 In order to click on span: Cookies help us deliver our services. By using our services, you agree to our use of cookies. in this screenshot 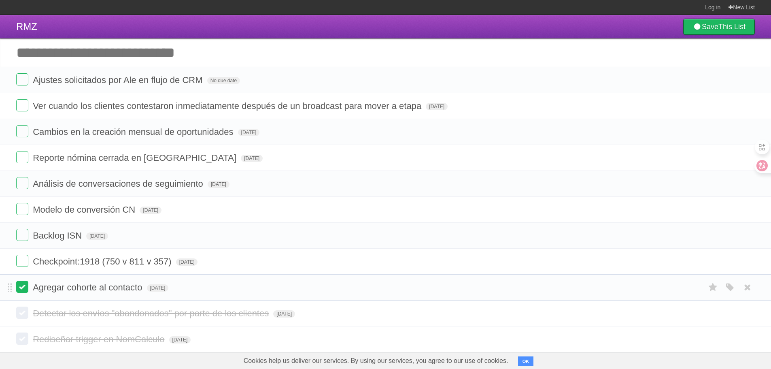, I will do `click(376, 361)`.